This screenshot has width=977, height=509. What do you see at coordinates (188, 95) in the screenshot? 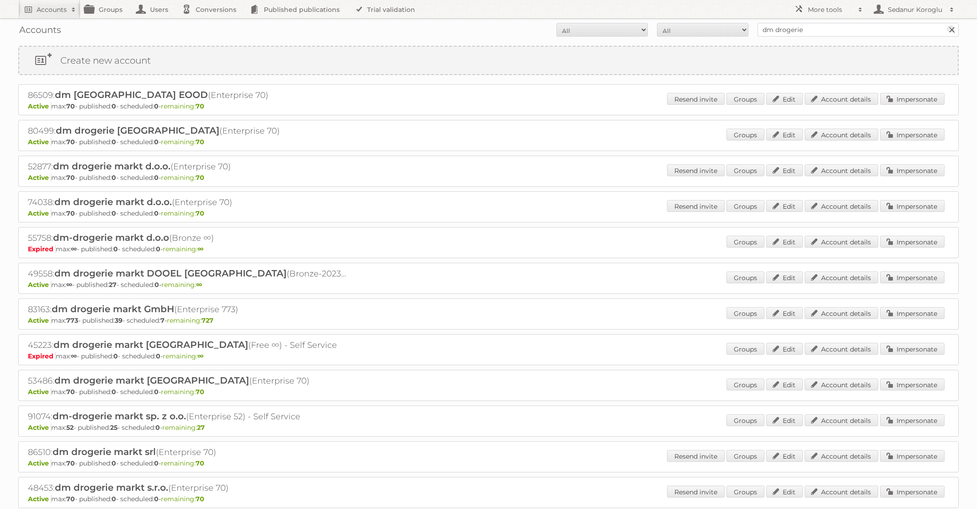
I see `h2: 86509: (Enterprise 70)` at bounding box center [188, 95].